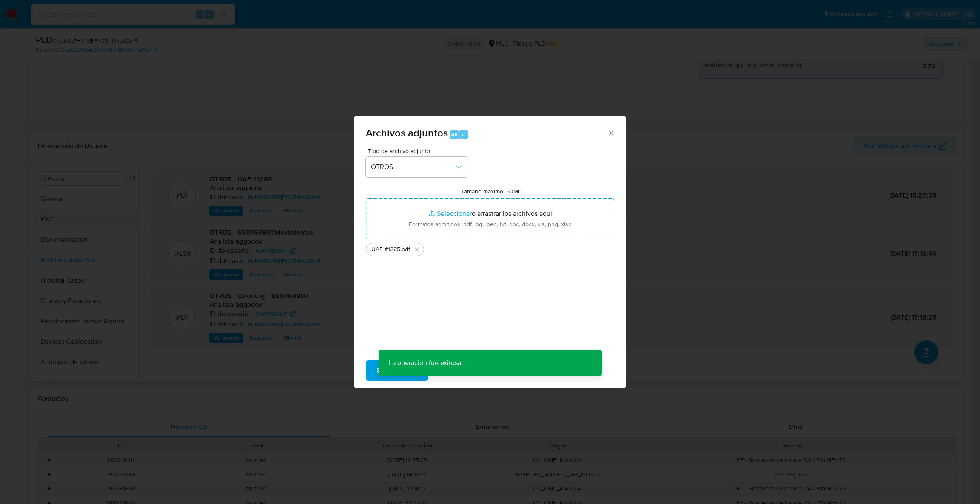 The image size is (980, 504). Describe the element at coordinates (456, 370) in the screenshot. I see `span: Cancelar` at that location.